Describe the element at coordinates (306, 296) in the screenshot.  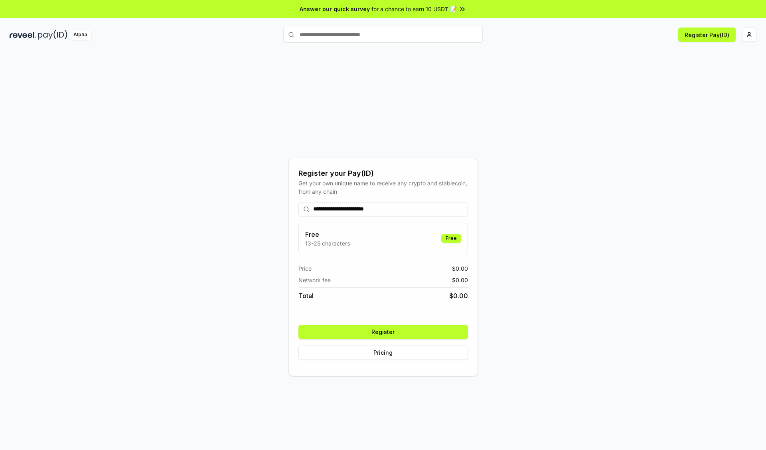
I see `span: Total` at that location.